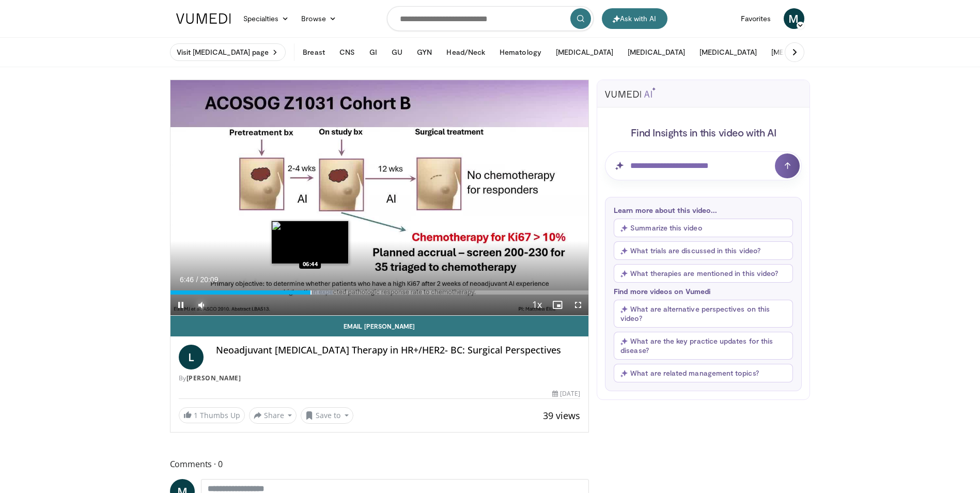  I want to click on button: GYN, so click(424, 52).